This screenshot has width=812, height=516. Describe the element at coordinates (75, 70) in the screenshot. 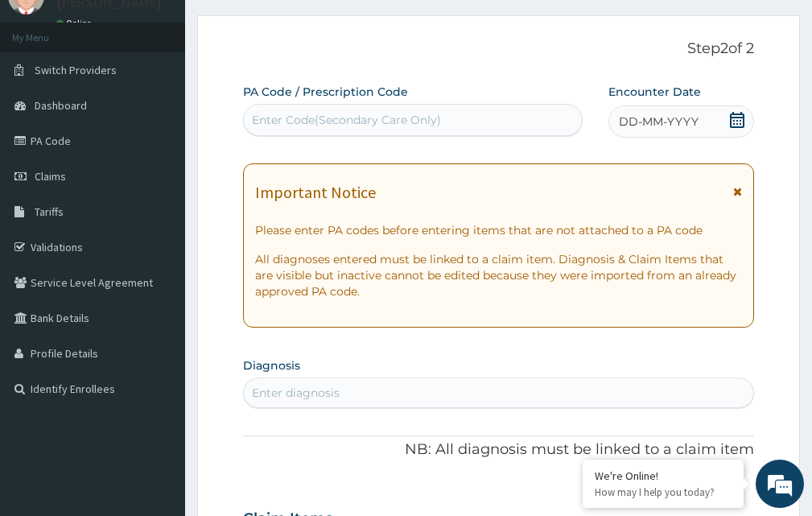

I see `span: Switch Providers` at that location.